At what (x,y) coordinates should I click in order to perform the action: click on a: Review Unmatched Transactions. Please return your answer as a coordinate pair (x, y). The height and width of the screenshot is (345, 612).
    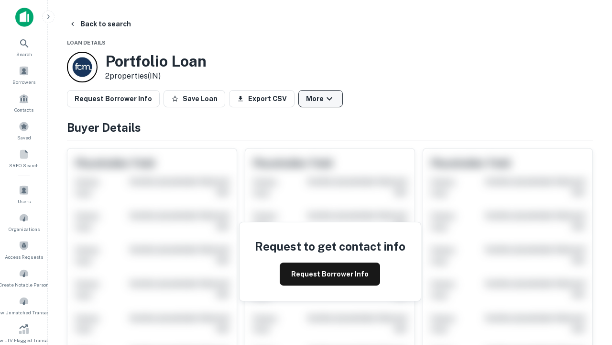
    Looking at the image, I should click on (24, 305).